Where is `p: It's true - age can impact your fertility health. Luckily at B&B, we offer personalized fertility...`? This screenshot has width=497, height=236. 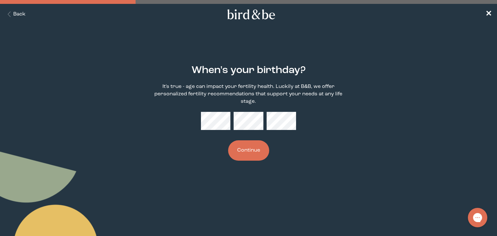 p: It's true - age can impact your fertility health. Luckily at B&B, we offer personalized fertility... is located at coordinates (248, 94).